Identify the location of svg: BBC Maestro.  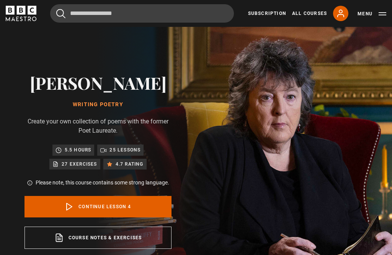
(21, 13).